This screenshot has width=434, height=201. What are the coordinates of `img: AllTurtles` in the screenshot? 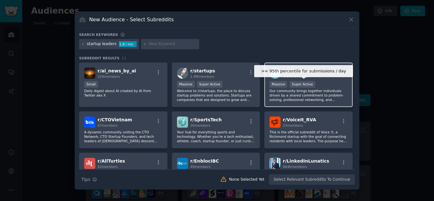 It's located at (89, 163).